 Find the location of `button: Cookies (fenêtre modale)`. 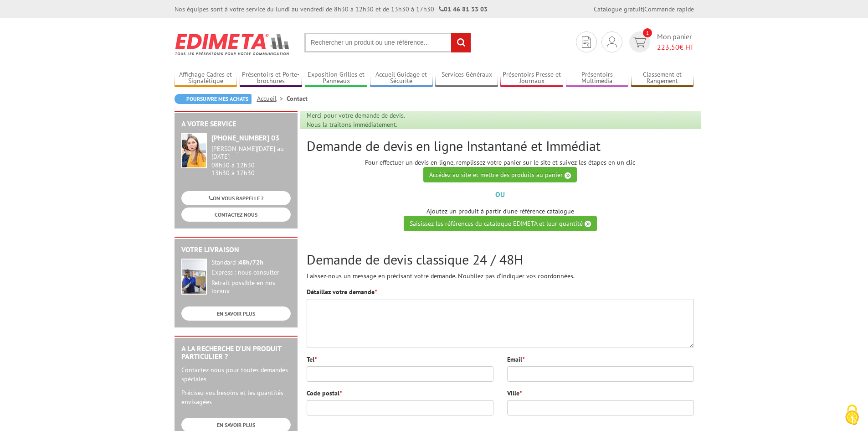

button: Cookies (fenêtre modale) is located at coordinates (853, 415).